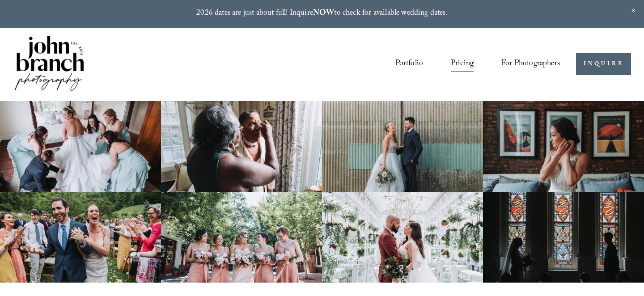 The height and width of the screenshot is (296, 644). Describe the element at coordinates (242, 237) in the screenshot. I see `img: A bride and four bridesmaids in pink dresses, holding bouquets with pink and white flowers, smili...` at that location.